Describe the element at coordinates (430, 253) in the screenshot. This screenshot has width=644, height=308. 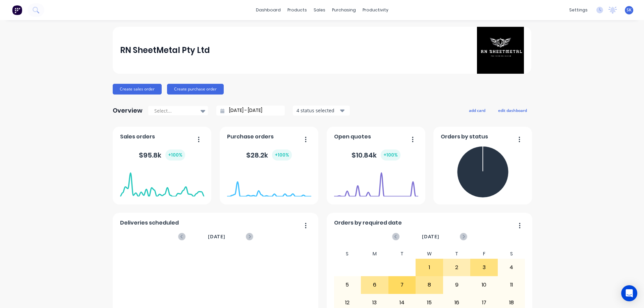
I see `div: W` at that location.